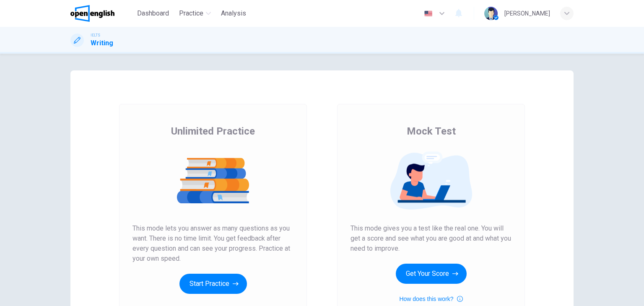 Image resolution: width=644 pixels, height=306 pixels. Describe the element at coordinates (213, 132) in the screenshot. I see `span: Unlimited Practice` at that location.